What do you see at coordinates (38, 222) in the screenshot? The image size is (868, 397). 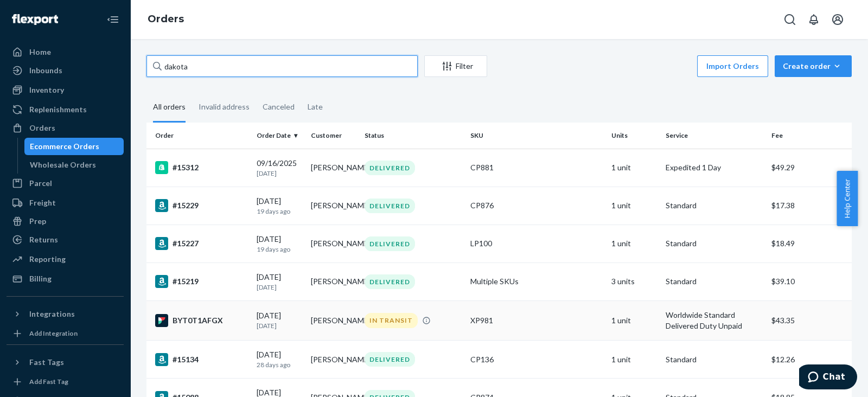 I see `div: Prep` at bounding box center [38, 222].